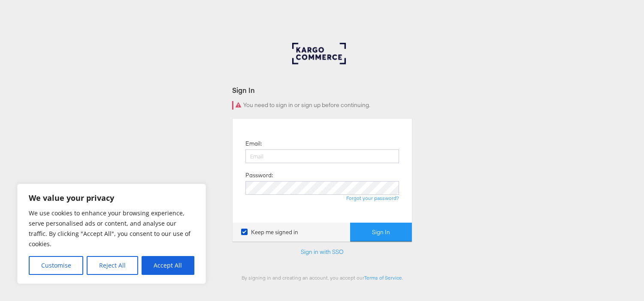 The height and width of the screenshot is (301, 644). Describe the element at coordinates (322, 252) in the screenshot. I see `a: Sign in with SSO` at that location.